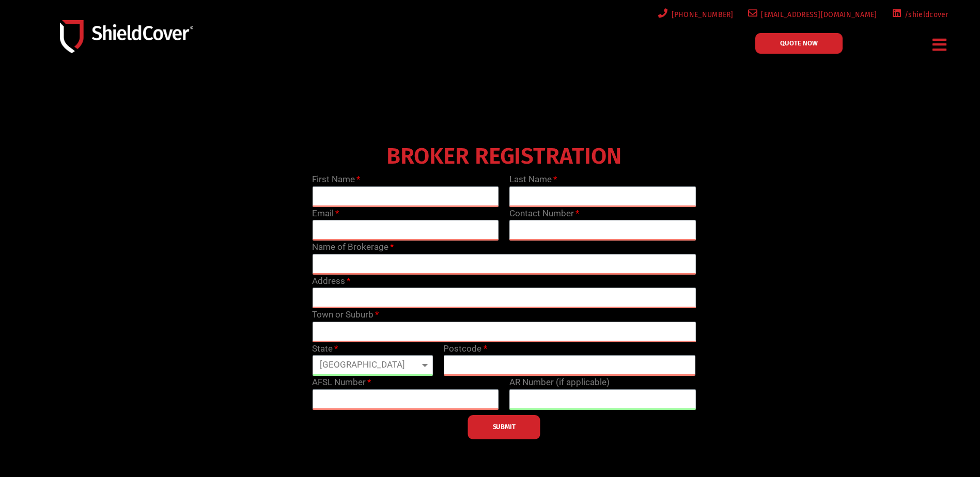 Image resolution: width=980 pixels, height=477 pixels. What do you see at coordinates (533, 180) in the screenshot?
I see `label: Last Name` at bounding box center [533, 180].